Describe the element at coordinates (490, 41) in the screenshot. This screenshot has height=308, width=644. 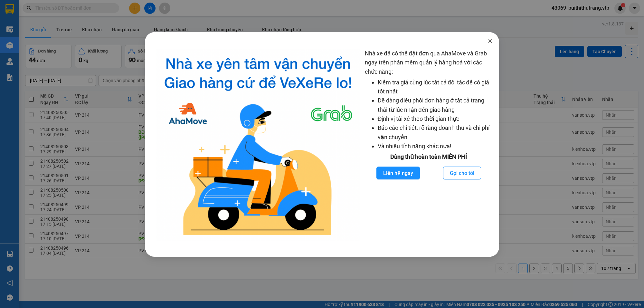
I see `span: close` at that location.